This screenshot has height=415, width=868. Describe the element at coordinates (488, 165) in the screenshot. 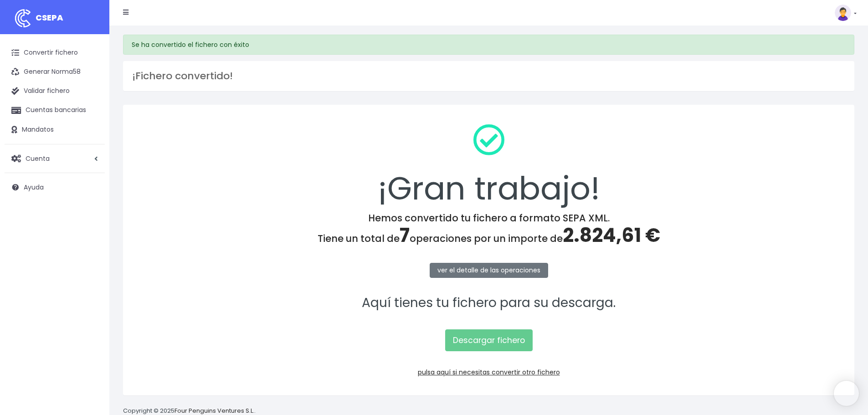

I see `div: ¡Gran trabajo!` at that location.